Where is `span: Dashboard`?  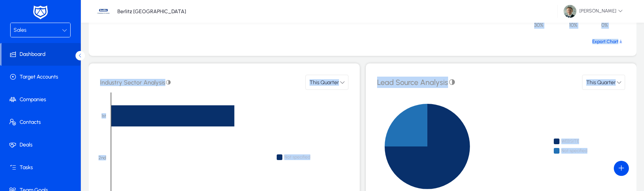 span: Dashboard is located at coordinates (41, 54).